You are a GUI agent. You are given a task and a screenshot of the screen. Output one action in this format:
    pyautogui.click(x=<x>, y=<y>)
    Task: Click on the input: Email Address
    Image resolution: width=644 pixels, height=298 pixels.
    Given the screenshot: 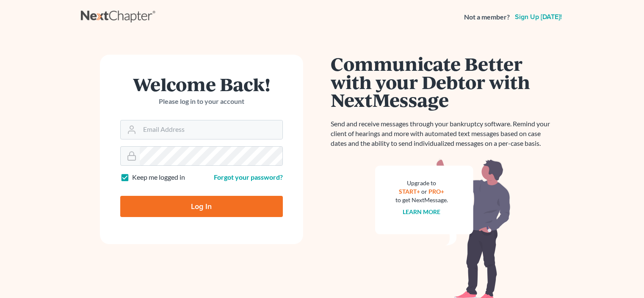 What is the action you would take?
    pyautogui.click(x=211, y=130)
    